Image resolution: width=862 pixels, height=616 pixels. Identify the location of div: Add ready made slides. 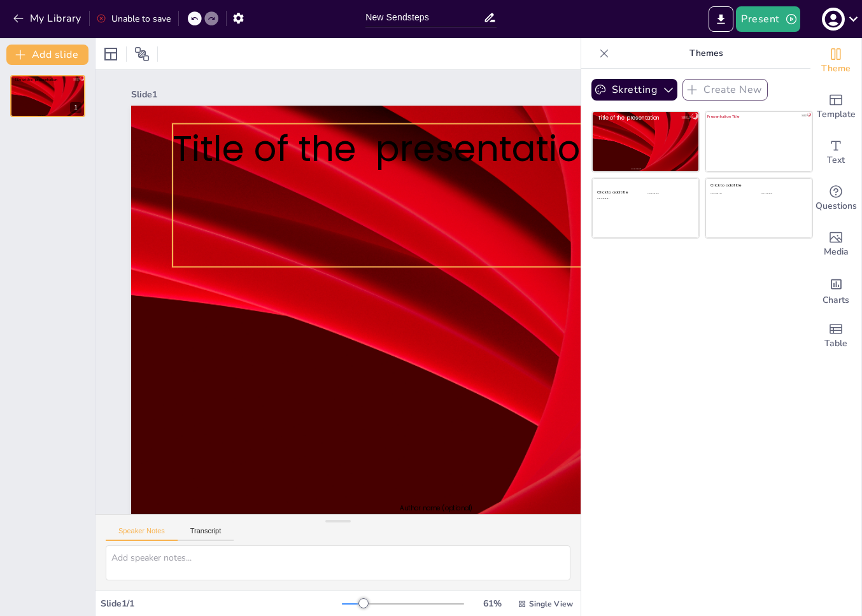
(836, 107).